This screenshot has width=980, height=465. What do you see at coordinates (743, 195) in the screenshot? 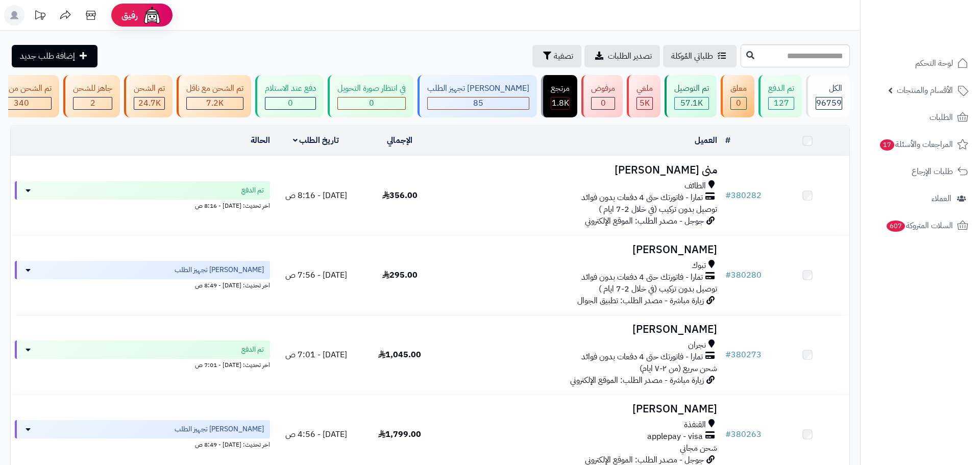
I see `a: #380282` at bounding box center [743, 195].